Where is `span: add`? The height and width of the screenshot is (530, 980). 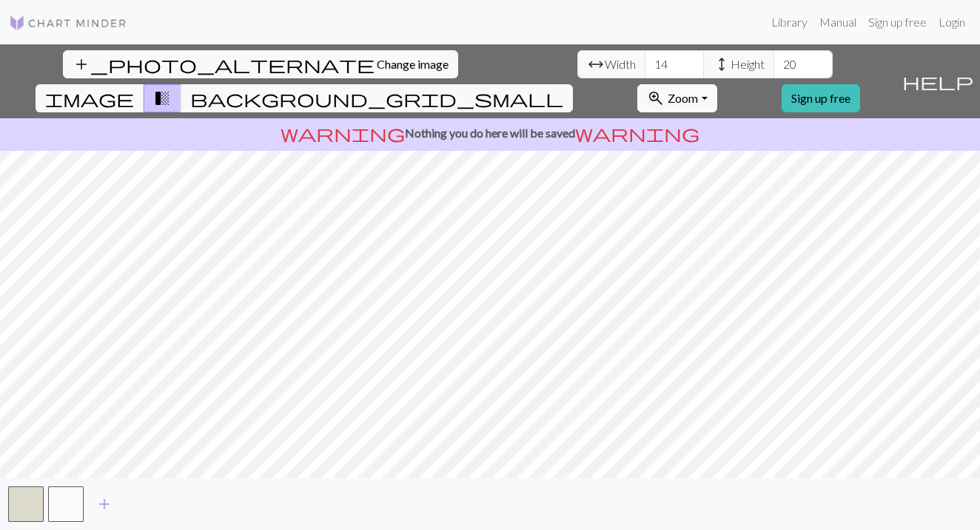 span: add is located at coordinates (105, 504).